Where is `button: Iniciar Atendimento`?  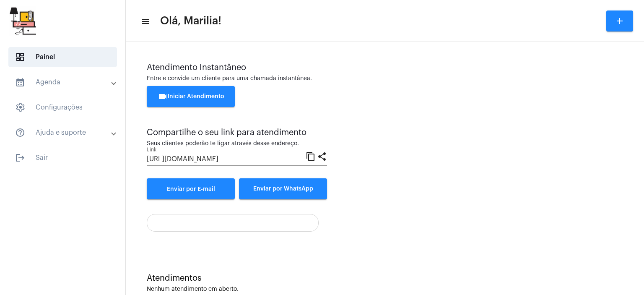 button: Iniciar Atendimento is located at coordinates (191, 96).